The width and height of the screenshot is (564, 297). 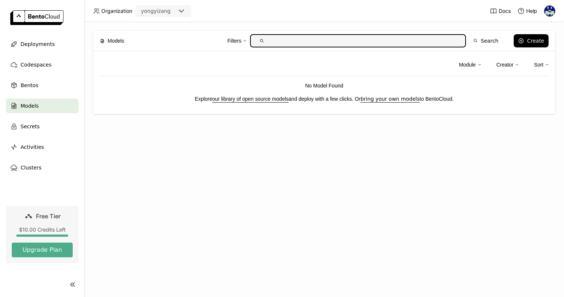 I want to click on button: Create, so click(x=531, y=41).